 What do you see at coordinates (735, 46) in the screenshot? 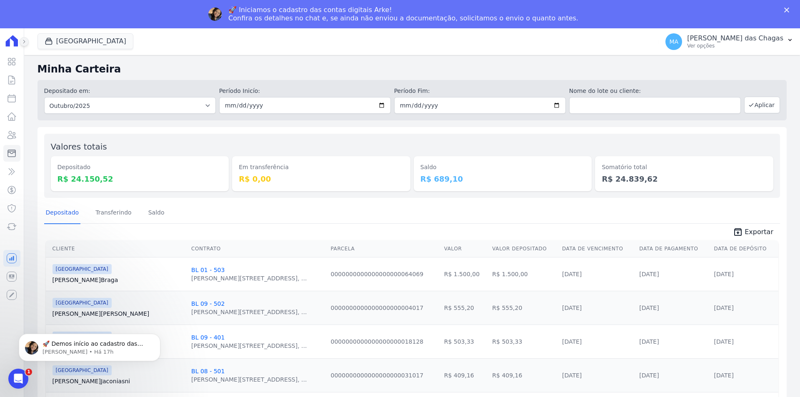
I see `p: Ver opções` at bounding box center [735, 46].